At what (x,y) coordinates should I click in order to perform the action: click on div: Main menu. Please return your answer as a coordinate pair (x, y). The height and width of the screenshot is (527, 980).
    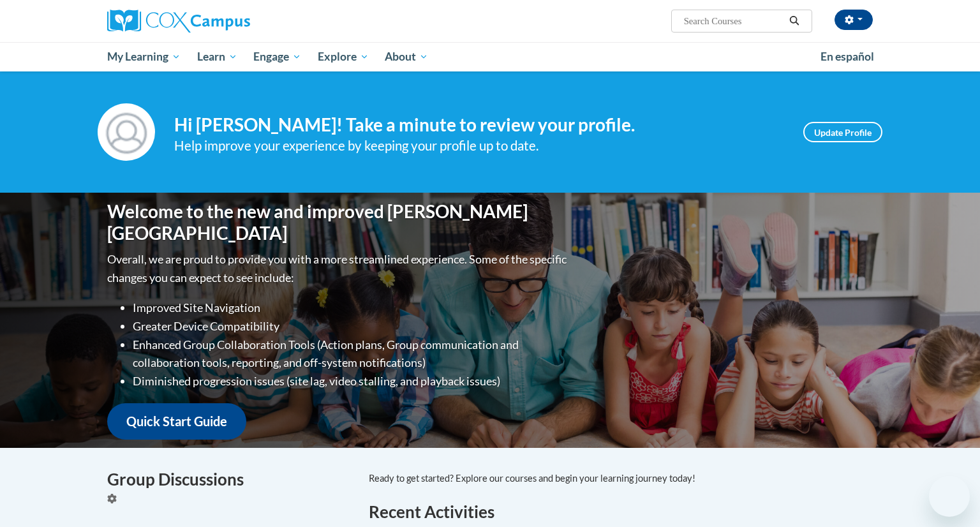
    Looking at the image, I should click on (490, 57).